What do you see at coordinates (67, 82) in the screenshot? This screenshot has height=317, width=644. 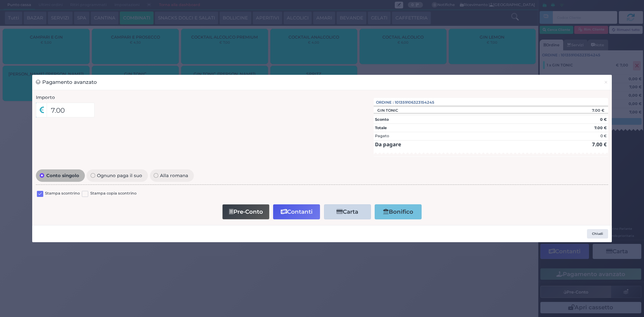 I see `h3: Pagamento avanzato` at bounding box center [67, 82].